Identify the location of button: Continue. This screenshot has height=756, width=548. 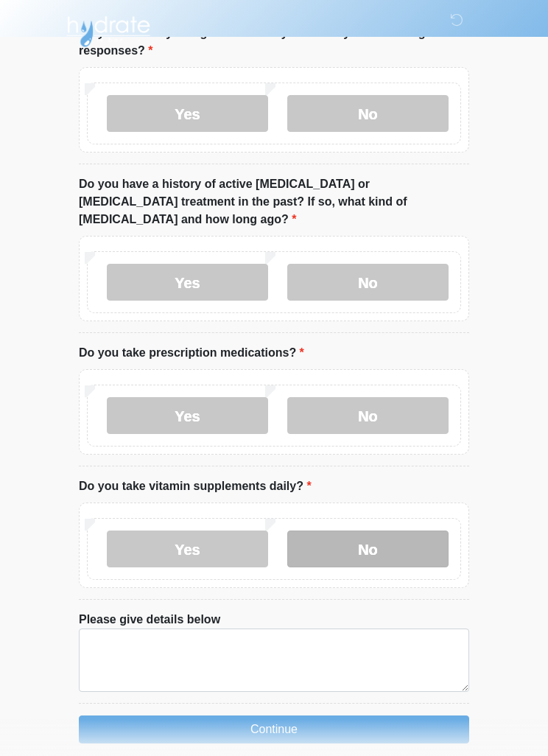
(274, 729).